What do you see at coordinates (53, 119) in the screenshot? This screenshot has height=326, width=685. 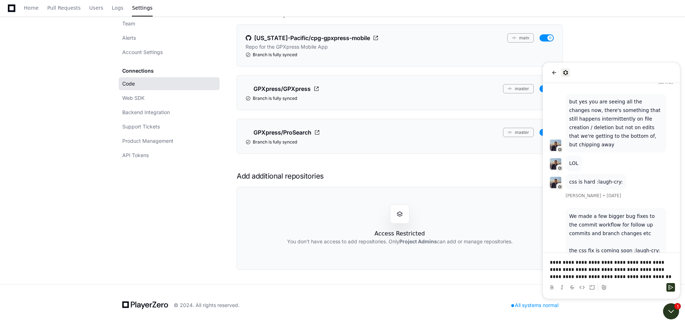 I see `p: css is hard :laugh-cry:` at bounding box center [53, 119].